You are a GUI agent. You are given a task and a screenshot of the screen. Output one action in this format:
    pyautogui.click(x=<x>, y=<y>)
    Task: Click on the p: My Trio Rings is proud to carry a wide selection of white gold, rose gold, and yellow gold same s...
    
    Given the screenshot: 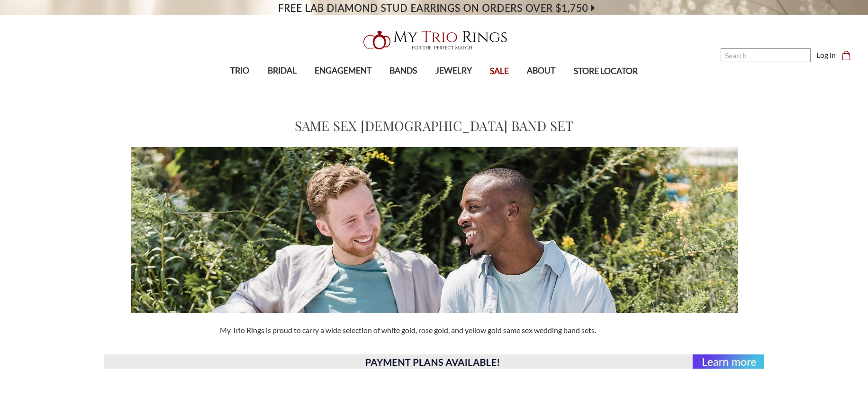 What is the action you would take?
    pyautogui.click(x=434, y=330)
    